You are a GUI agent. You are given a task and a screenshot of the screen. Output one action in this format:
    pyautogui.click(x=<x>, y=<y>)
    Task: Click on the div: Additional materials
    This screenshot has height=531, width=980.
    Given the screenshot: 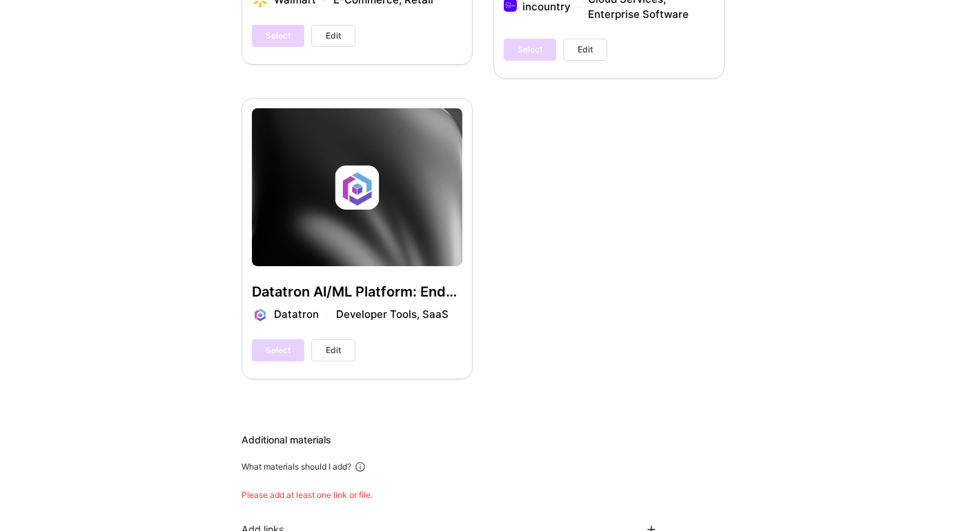 What is the action you would take?
    pyautogui.click(x=483, y=440)
    